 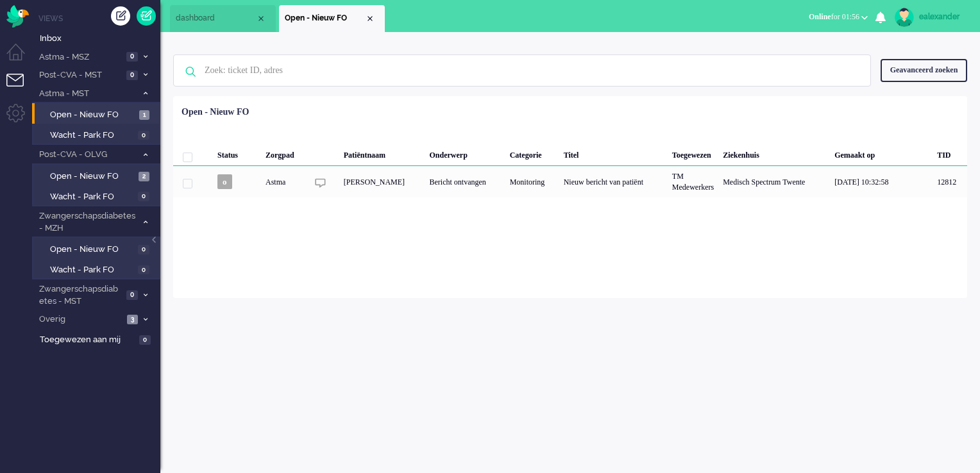 What do you see at coordinates (80, 295) in the screenshot?
I see `span: Zwangerschapsdiabetes - MST` at bounding box center [80, 295].